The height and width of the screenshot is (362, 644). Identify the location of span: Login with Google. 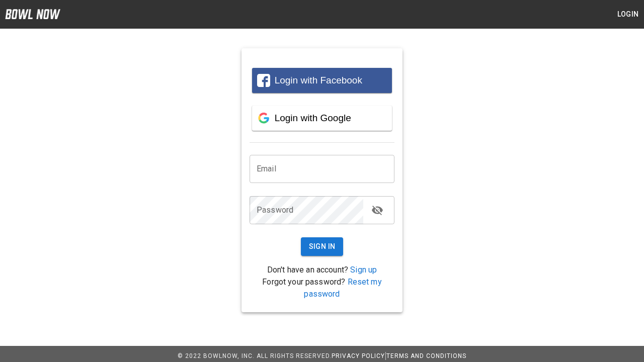
(313, 118).